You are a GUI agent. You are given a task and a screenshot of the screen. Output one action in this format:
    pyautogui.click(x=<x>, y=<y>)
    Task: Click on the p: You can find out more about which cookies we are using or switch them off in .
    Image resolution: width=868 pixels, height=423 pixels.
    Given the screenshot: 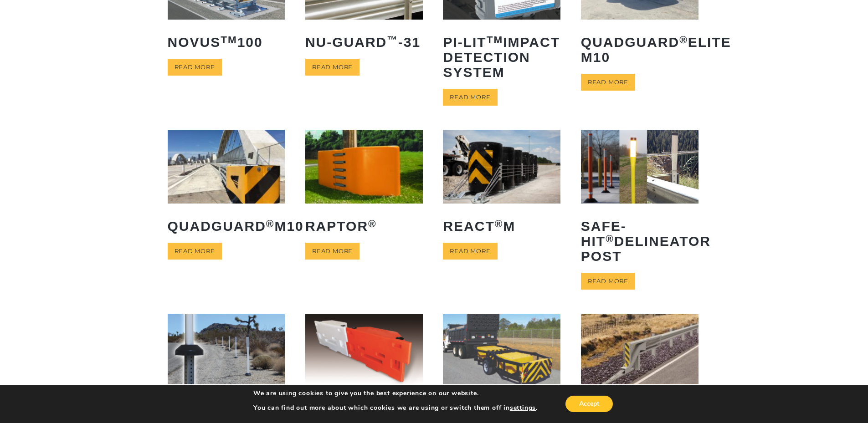 What is the action you would take?
    pyautogui.click(x=395, y=408)
    